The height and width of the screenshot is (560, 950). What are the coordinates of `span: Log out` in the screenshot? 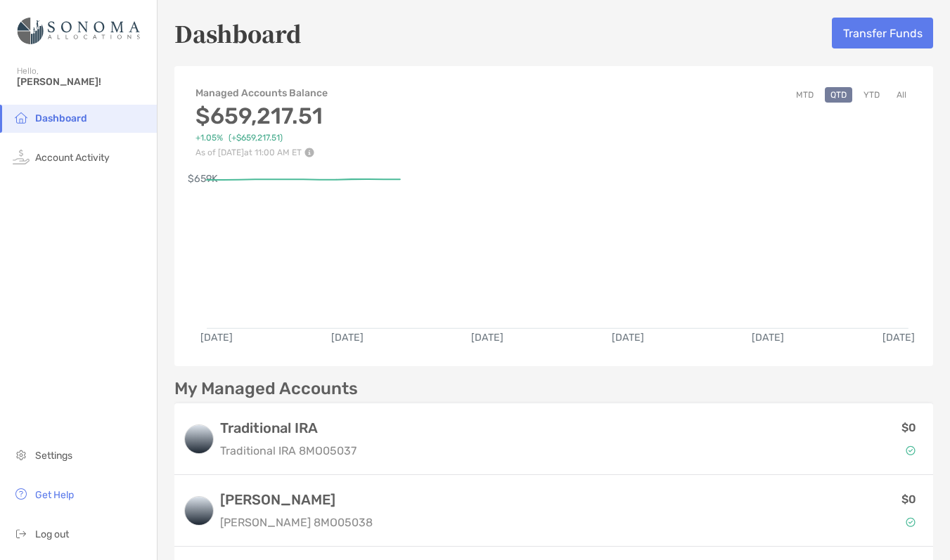 It's located at (52, 534).